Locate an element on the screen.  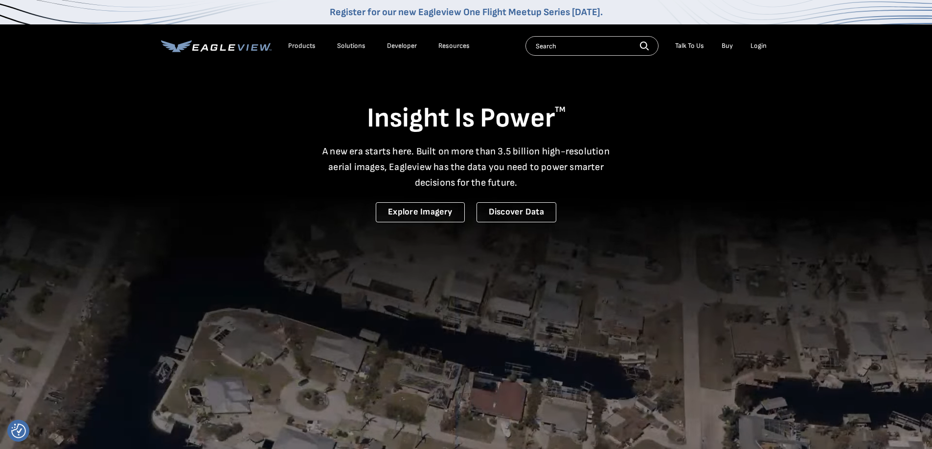
h1: Insight Is Power is located at coordinates (466, 119).